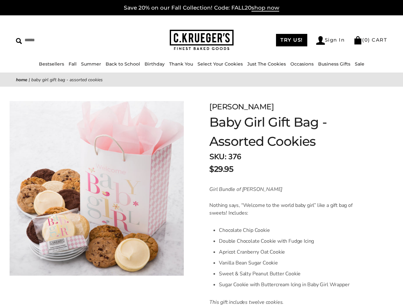  Describe the element at coordinates (358, 40) in the screenshot. I see `img: Bag` at that location.